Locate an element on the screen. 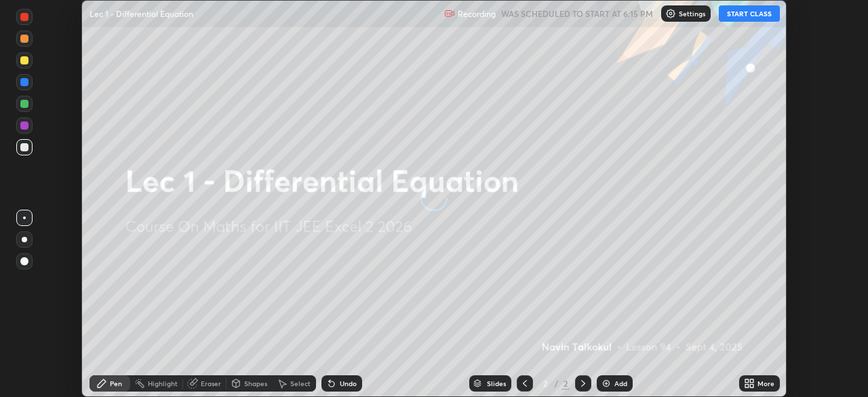  p: Settings is located at coordinates (692, 13).